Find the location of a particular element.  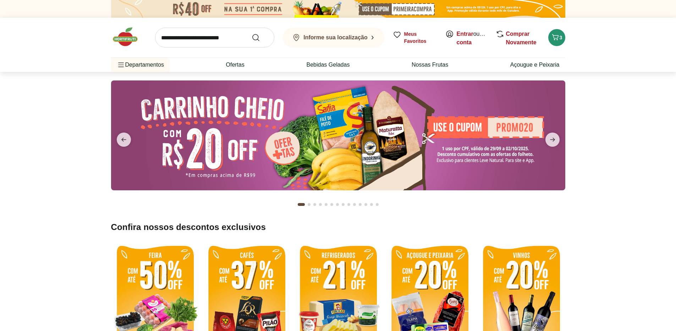

button: Current page from fs-carousel is located at coordinates (301, 205).